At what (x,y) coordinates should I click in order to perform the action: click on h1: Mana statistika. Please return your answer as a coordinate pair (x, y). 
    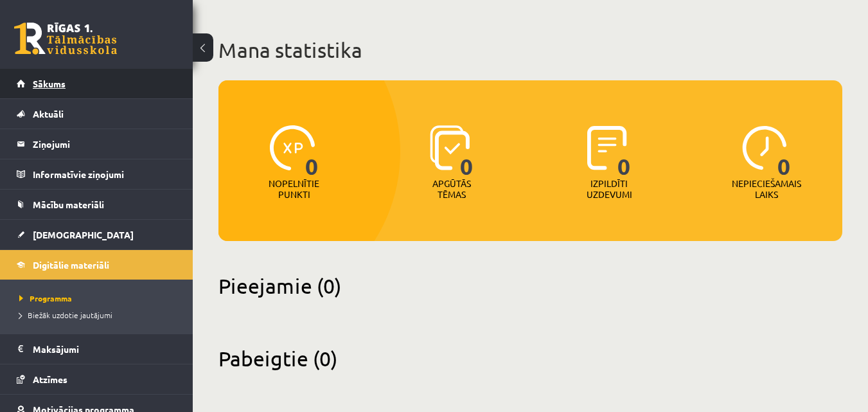
    Looking at the image, I should click on (530, 50).